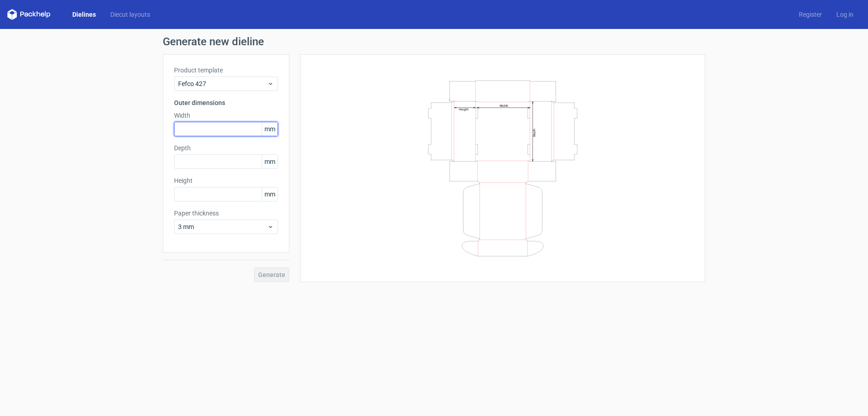 This screenshot has height=416, width=868. What do you see at coordinates (226, 148) in the screenshot?
I see `label: Depth` at bounding box center [226, 148].